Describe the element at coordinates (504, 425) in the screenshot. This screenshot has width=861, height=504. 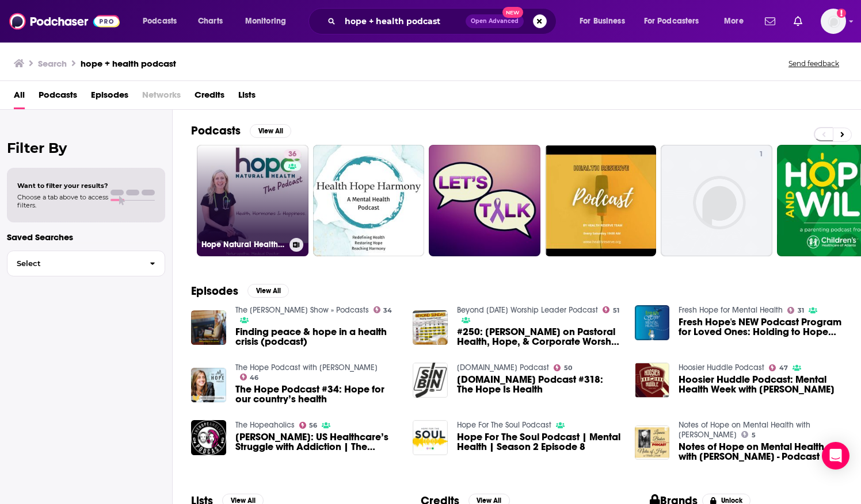
I see `a: Hope For The Soul Podcast` at that location.